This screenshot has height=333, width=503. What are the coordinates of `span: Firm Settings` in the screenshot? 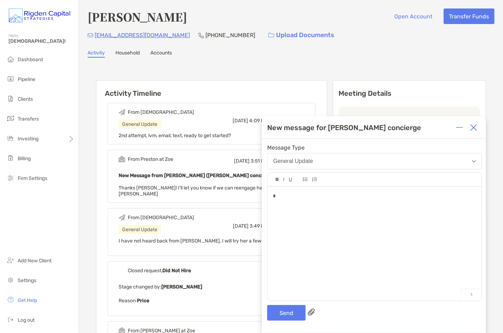 It's located at (32, 178).